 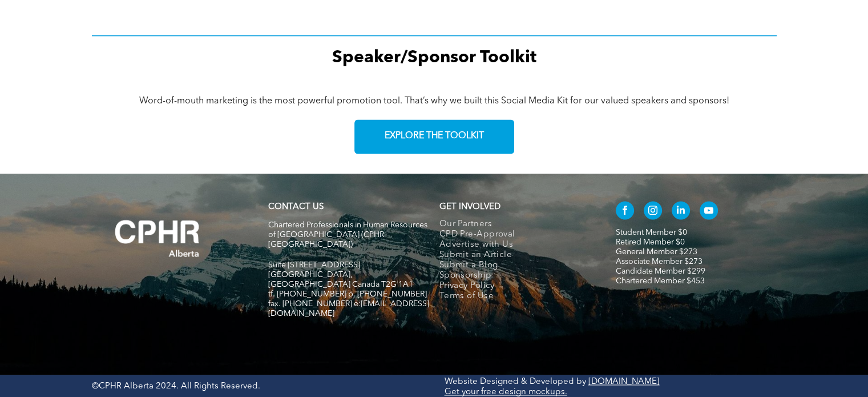 What do you see at coordinates (625, 212) in the screenshot?
I see `a: facebook` at bounding box center [625, 212].